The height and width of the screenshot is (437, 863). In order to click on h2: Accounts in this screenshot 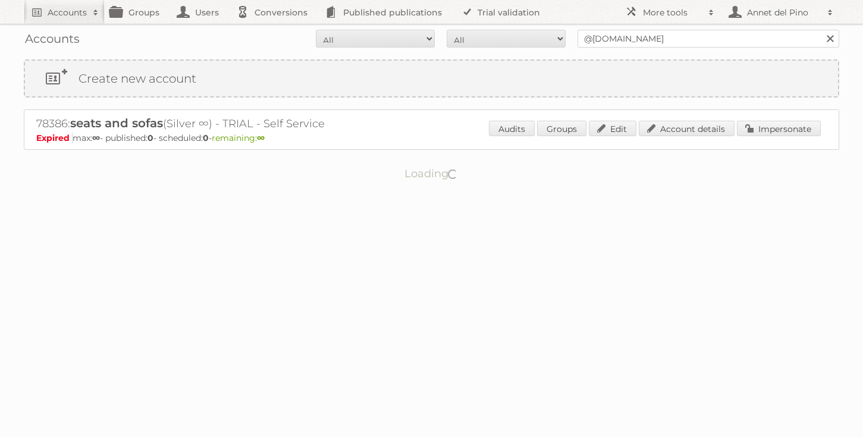, I will do `click(67, 12)`.